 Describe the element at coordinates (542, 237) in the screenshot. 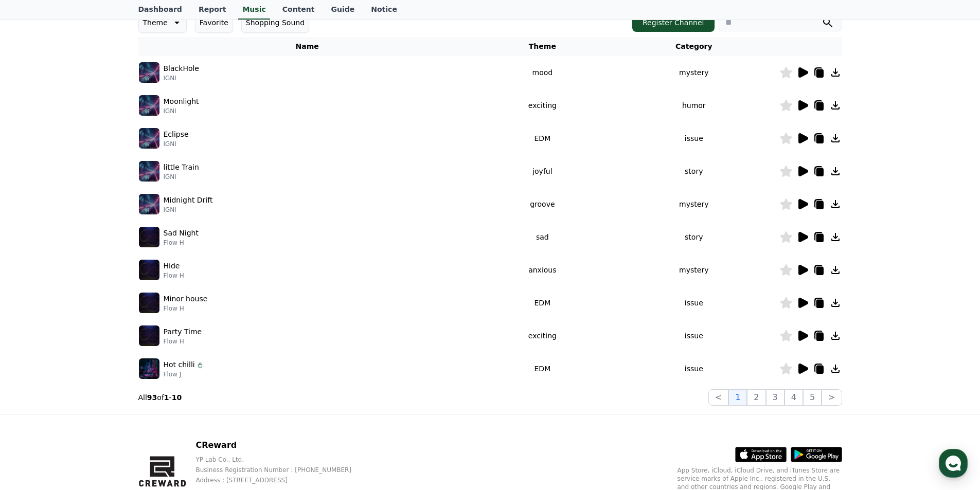

I see `td: sad` at that location.